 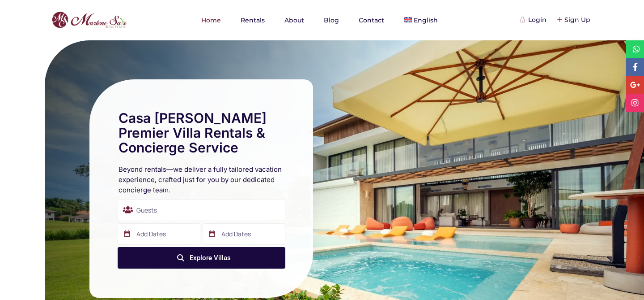 I want to click on button: Explore Villas, so click(x=202, y=258).